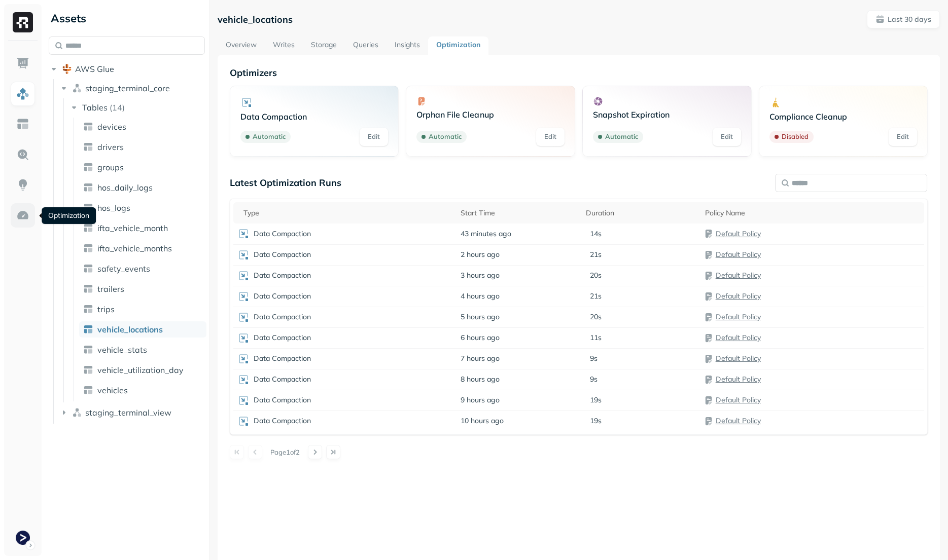 The image size is (948, 560). What do you see at coordinates (106, 309) in the screenshot?
I see `span: trips` at bounding box center [106, 309].